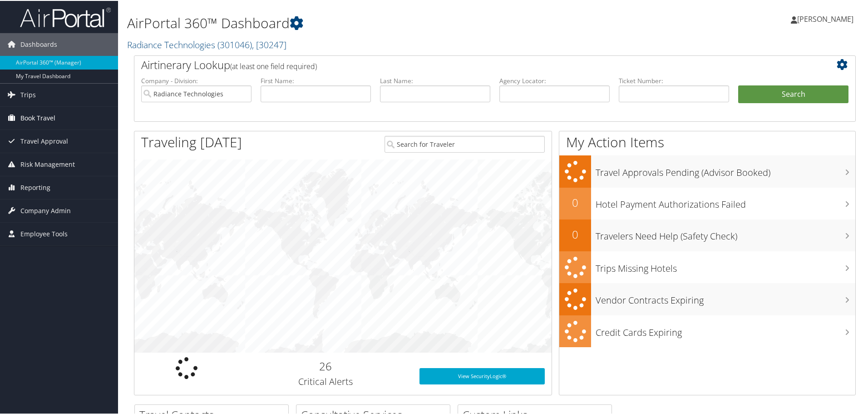 Image resolution: width=868 pixels, height=414 pixels. What do you see at coordinates (482, 376) in the screenshot?
I see `a: View SecurityLogic®` at bounding box center [482, 376].